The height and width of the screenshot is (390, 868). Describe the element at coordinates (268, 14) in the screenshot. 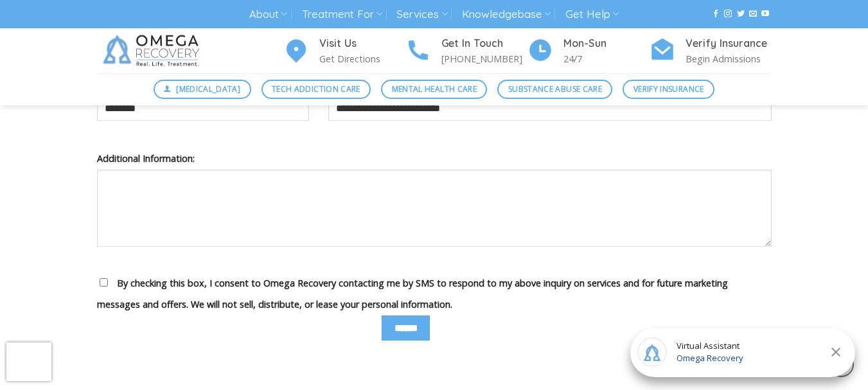

I see `a: About` at that location.